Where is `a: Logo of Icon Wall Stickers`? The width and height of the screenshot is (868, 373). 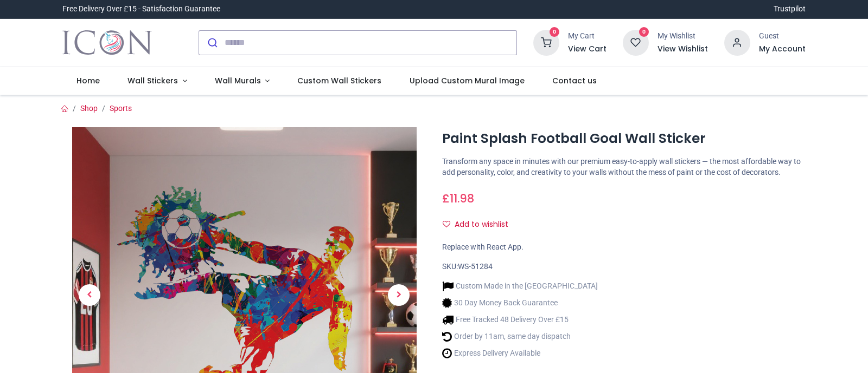
a: Logo of Icon Wall Stickers is located at coordinates (107, 43).